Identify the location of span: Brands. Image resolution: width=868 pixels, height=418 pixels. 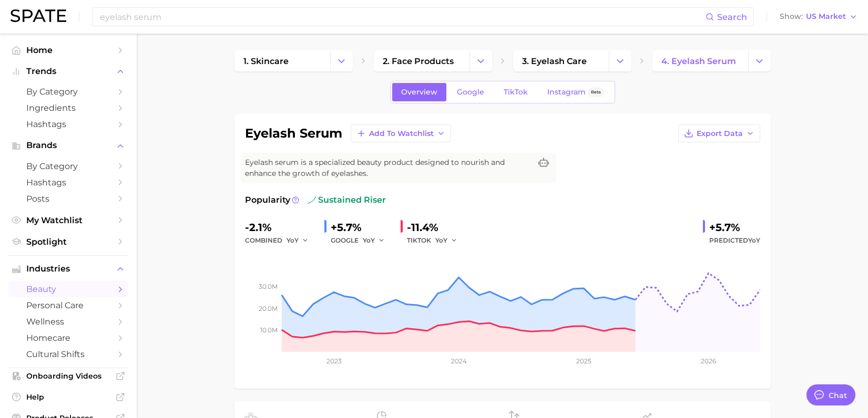
(68, 145).